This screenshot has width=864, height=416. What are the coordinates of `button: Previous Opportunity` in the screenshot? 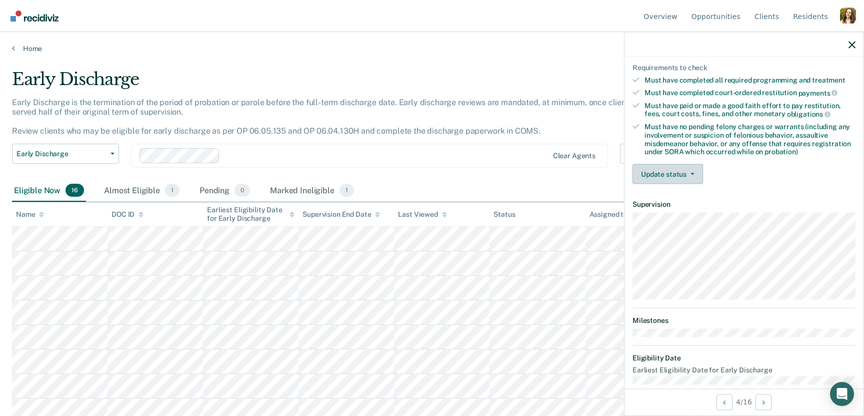 It's located at (725, 402).